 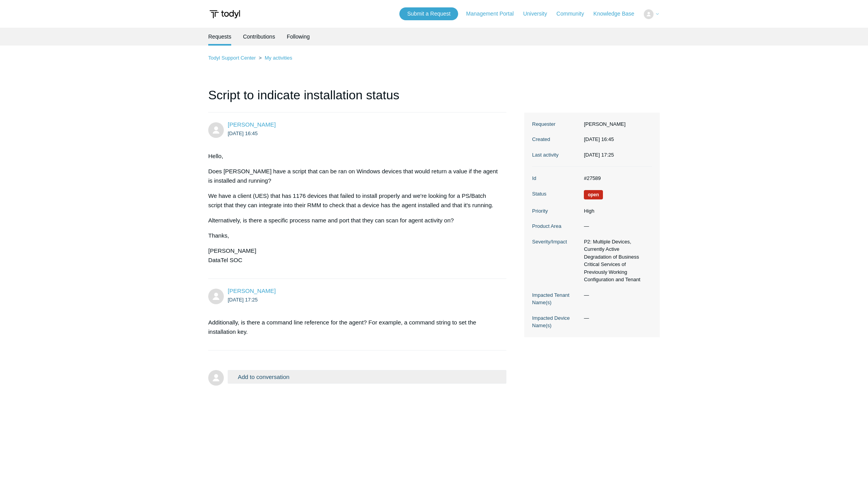 I want to click on li: Todyl Support Center, so click(x=233, y=57).